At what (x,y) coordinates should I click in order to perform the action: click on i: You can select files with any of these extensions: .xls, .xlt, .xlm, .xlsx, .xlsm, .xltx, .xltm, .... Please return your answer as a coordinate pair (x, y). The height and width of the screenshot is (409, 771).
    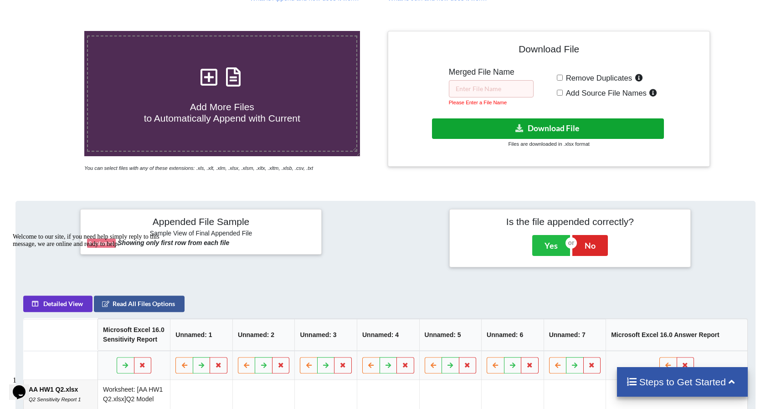
    Looking at the image, I should click on (199, 168).